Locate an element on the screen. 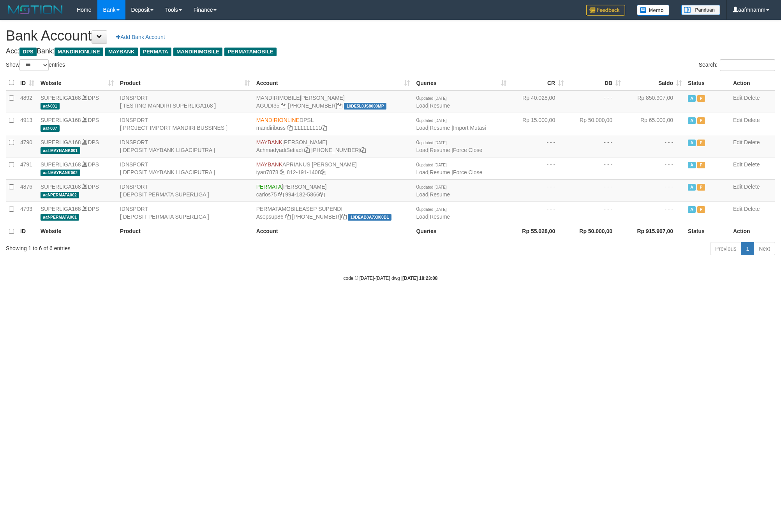  th: Account is located at coordinates (333, 231).